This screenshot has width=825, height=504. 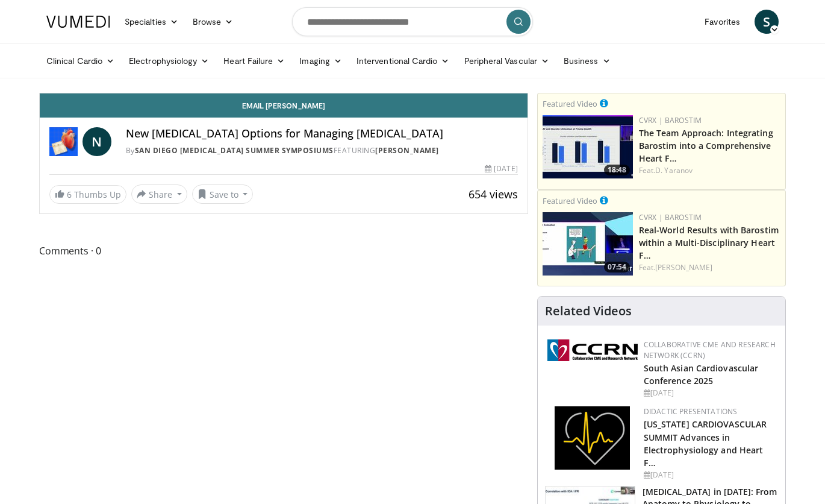 I want to click on img: 6d264a54-9de4-4e50-92ac-3980a0489eeb.150x105_q85_crop-smart_upscale.jpg, so click(x=588, y=146).